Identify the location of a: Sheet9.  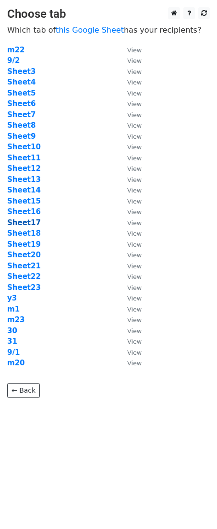
(21, 136).